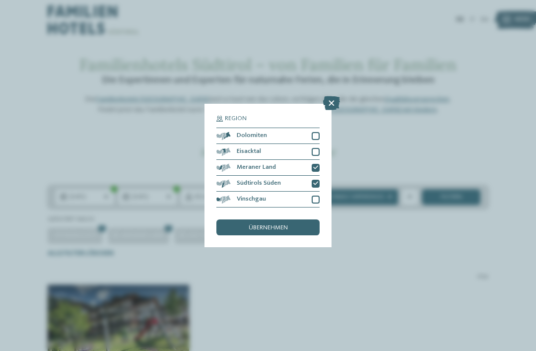 This screenshot has height=351, width=536. I want to click on span: Dolomiten, so click(252, 135).